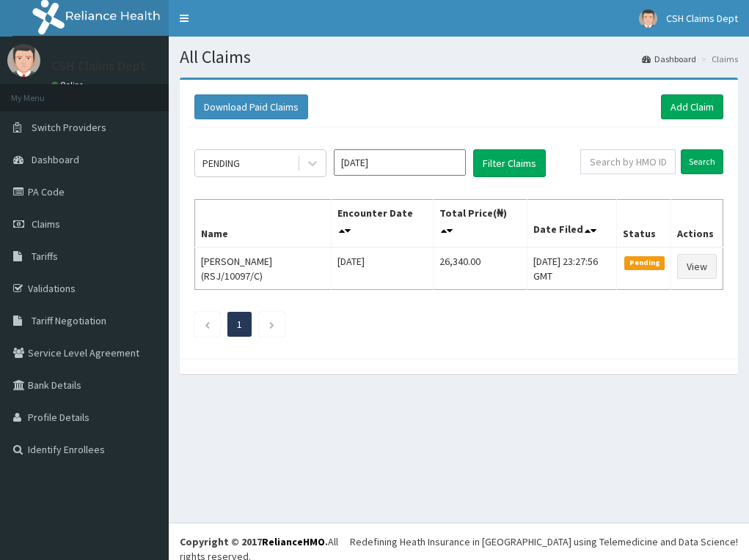  What do you see at coordinates (400, 162) in the screenshot?
I see `input: Select Month and Year` at bounding box center [400, 162].